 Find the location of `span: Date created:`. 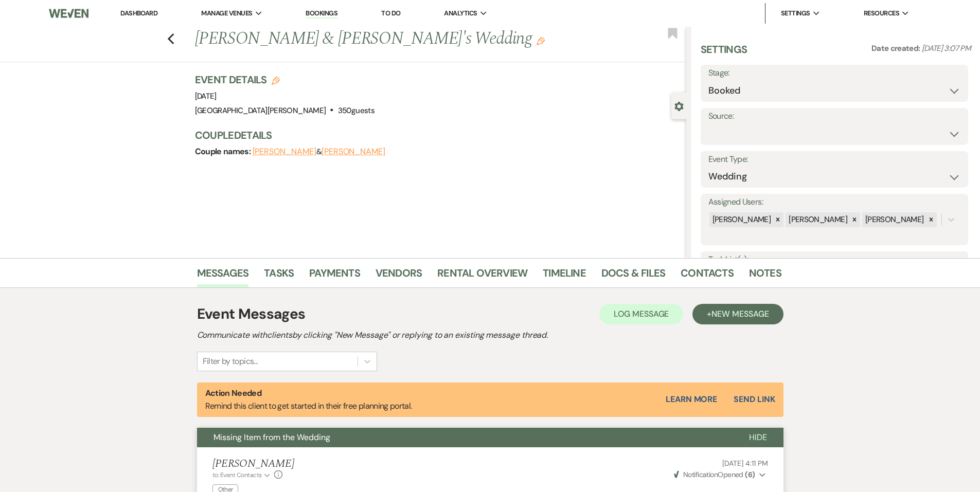

span: Date created: is located at coordinates (897, 48).